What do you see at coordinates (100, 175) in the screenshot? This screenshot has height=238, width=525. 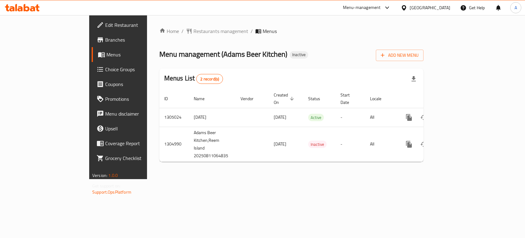 I see `span: Version:` at bounding box center [100, 175].